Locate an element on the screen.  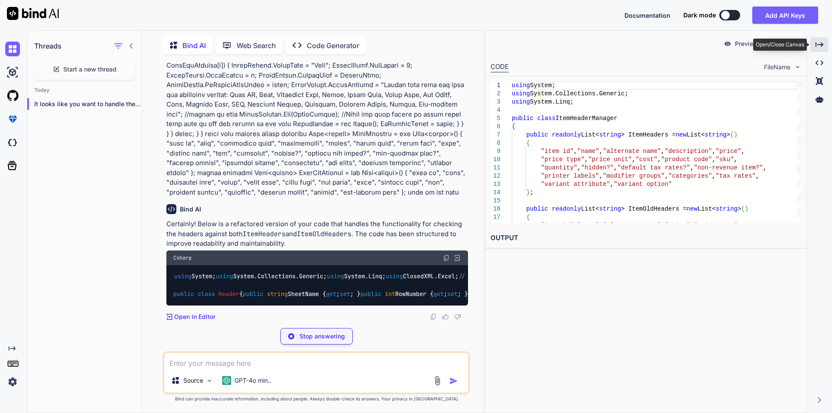
img: Pick Models is located at coordinates (209, 381).